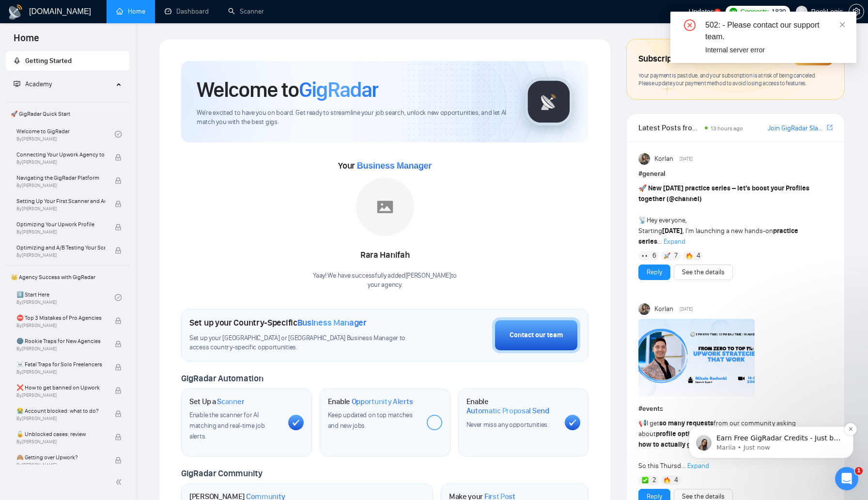 The width and height of the screenshot is (868, 500). Describe the element at coordinates (61, 434) in the screenshot. I see `span: 🔓 Unblocked cases: review` at that location.